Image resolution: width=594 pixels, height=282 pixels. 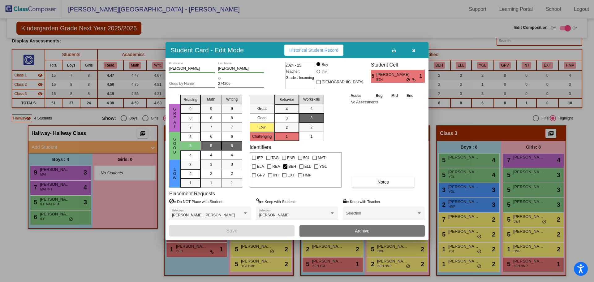 I want to click on span: Historical Student Record, so click(x=314, y=50).